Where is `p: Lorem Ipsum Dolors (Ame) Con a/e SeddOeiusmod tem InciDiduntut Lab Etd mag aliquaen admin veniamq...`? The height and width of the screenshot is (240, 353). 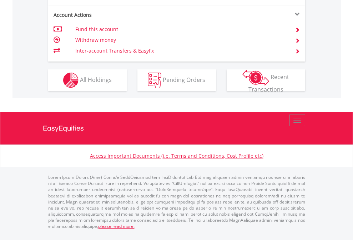
p: Lorem Ipsum Dolors (Ame) Con a/e SeddOeiusmod tem InciDiduntut Lab Etd mag aliquaen admin veniamq... is located at coordinates (177, 201).